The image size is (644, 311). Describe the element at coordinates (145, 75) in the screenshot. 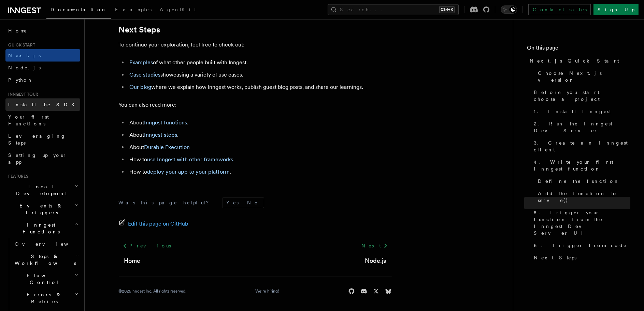

I see `a: Case studies` at that location.